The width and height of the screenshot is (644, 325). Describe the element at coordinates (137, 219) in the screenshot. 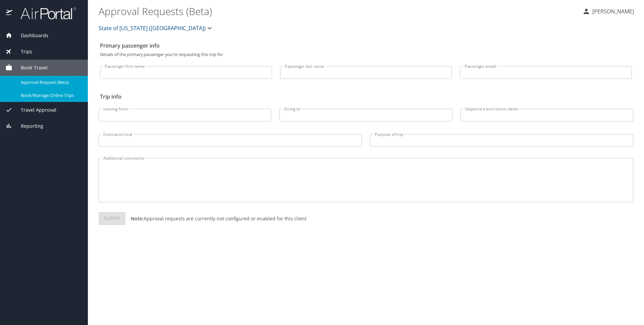

I see `strong: Note:` at that location.